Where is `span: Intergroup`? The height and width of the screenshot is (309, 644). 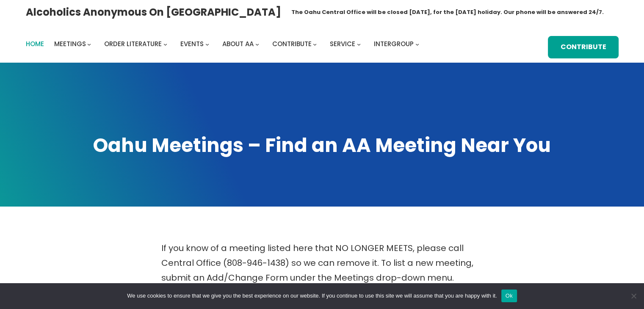
span: Intergroup is located at coordinates (394, 43).